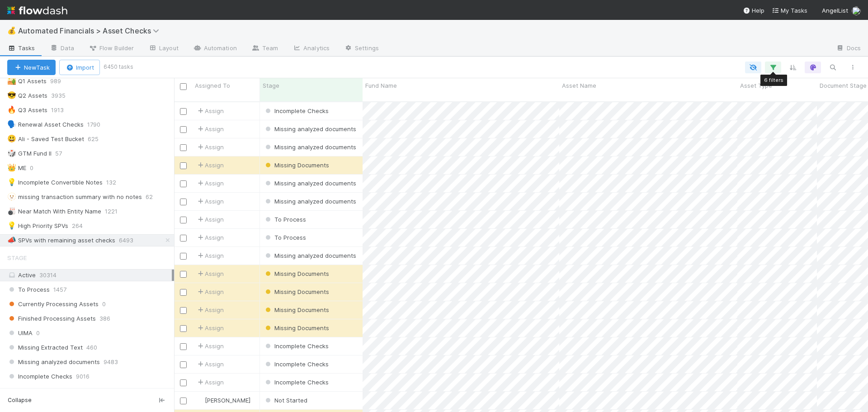  What do you see at coordinates (98, 139) in the screenshot?
I see `span: 625` at bounding box center [98, 139].